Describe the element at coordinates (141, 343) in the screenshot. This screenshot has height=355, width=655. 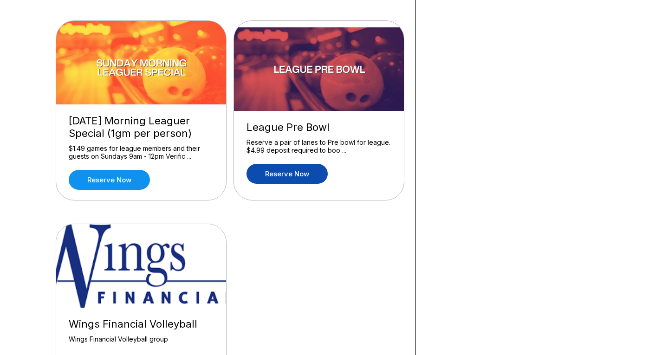
I see `div: Wings Financial Volleyball group` at that location.